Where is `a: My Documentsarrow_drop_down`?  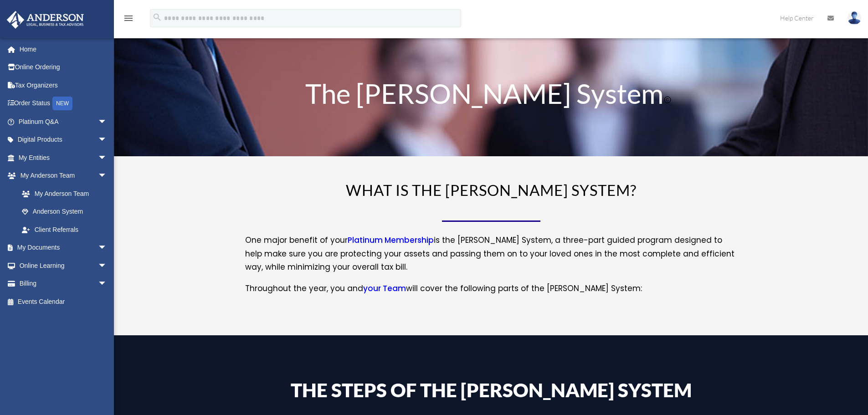 a: My Documentsarrow_drop_down is located at coordinates (63, 248).